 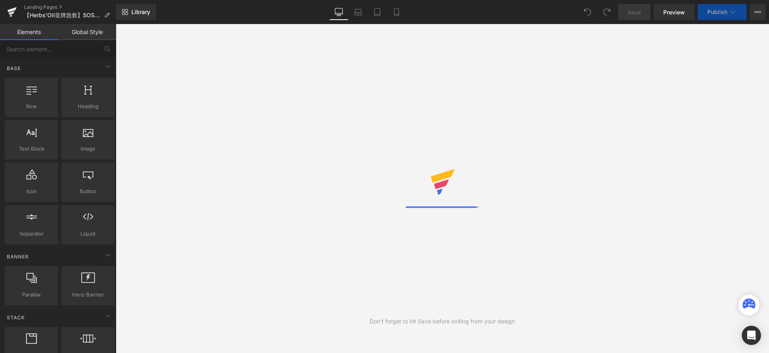 What do you see at coordinates (88, 234) in the screenshot?
I see `span: Liquid` at bounding box center [88, 234].